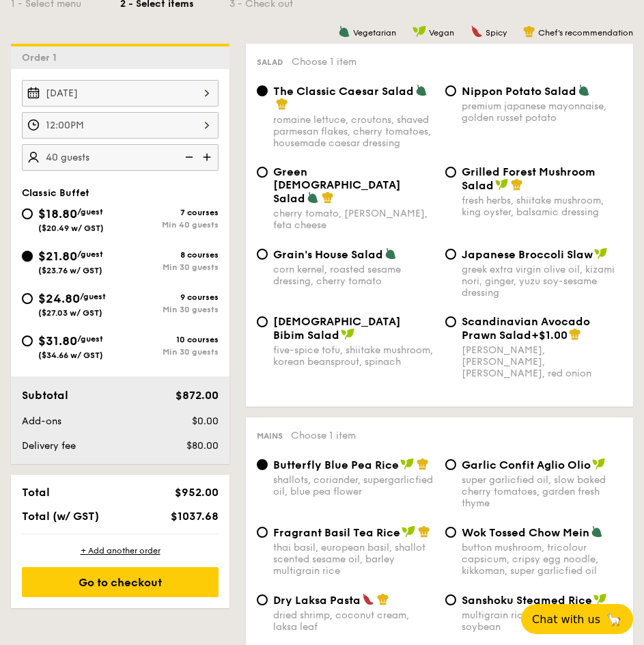 The height and width of the screenshot is (645, 644). Describe the element at coordinates (450, 465) in the screenshot. I see `input: Garlic Confit Aglio Oliosuper garlicfied oil, slow baked cherry tomatoes, garden fresh thyme` at that location.